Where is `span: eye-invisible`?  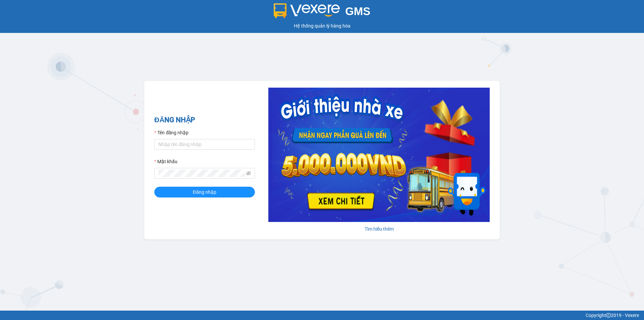
span: eye-invisible is located at coordinates (249, 173).